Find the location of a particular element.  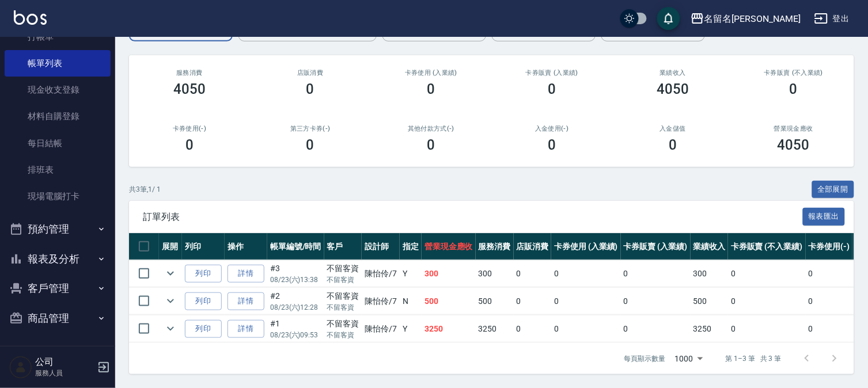

th: 卡券販賣 (入業績) is located at coordinates (655, 246).